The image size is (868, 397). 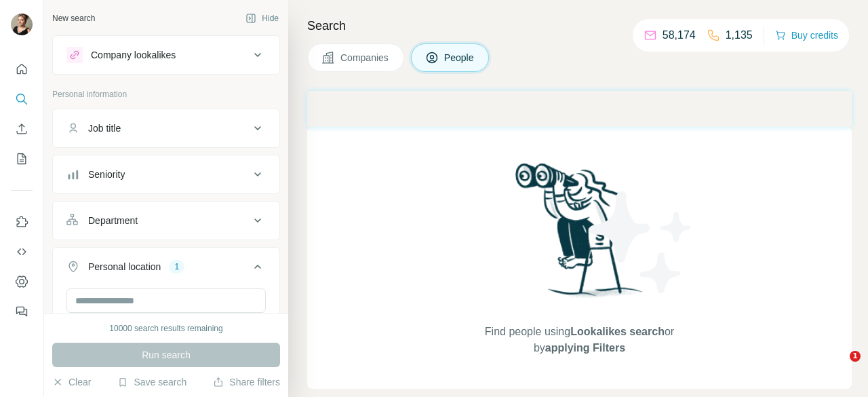 What do you see at coordinates (124, 267) in the screenshot?
I see `div: Personal location` at bounding box center [124, 267].